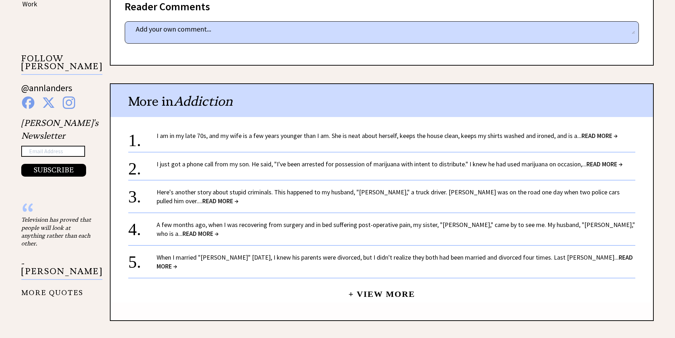  Describe the element at coordinates (396, 229) in the screenshot. I see `a: A few months ago, when I was recovering from surgery and in bed suffering post-operative pain, my...` at that location.